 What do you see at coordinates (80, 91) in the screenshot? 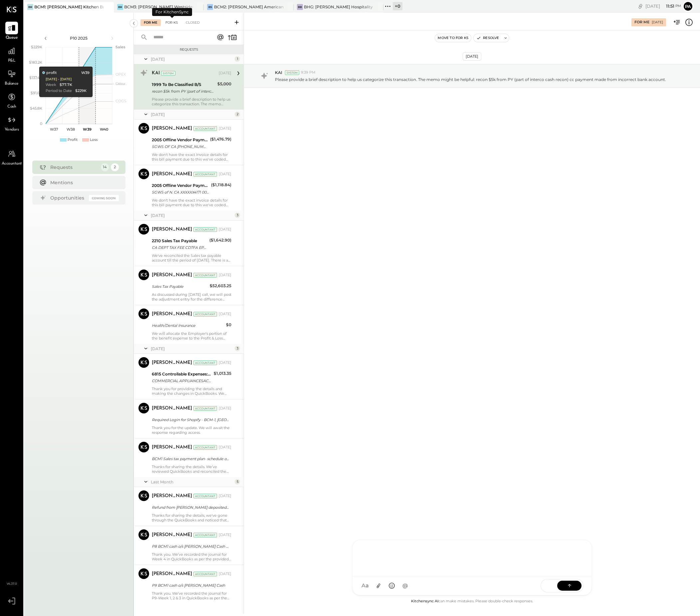
I see `div: $229K` at bounding box center [80, 91].